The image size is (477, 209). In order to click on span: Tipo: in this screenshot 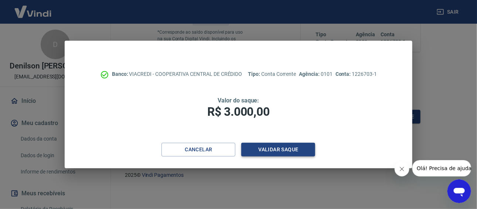, I will do `click(255, 74)`.